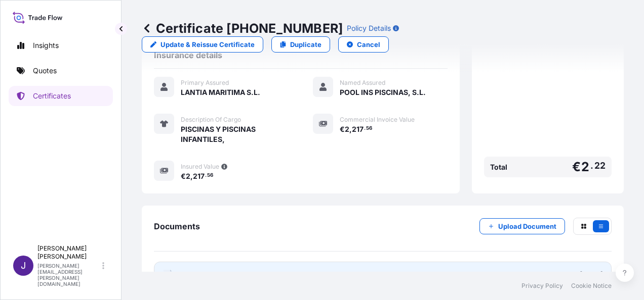 This screenshot has height=300, width=644. What do you see at coordinates (363, 44) in the screenshot?
I see `button: Cancel` at bounding box center [363, 44].